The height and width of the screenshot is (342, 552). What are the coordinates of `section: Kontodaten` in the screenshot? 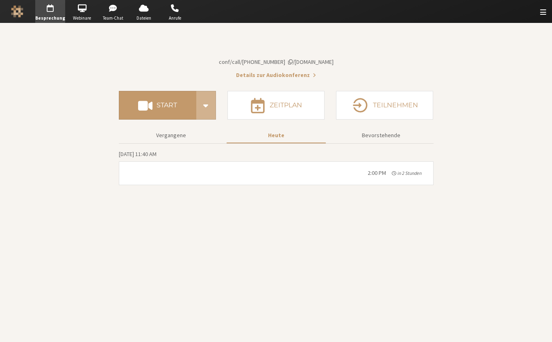 It's located at (276, 59).